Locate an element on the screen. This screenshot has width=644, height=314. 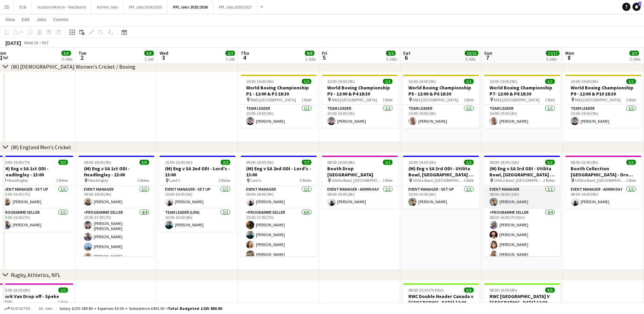
span: 08:00-18:00 (10h) is located at coordinates (505, 162).